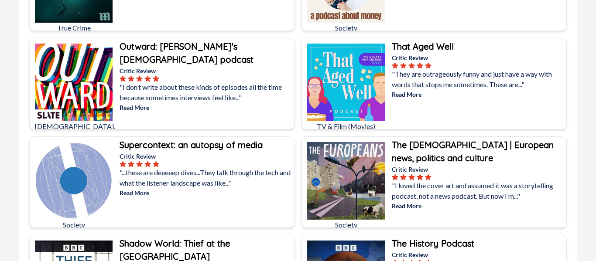  What do you see at coordinates (434, 84) in the screenshot?
I see `a: That Aged WellTV & Film (Movies)That Aged WellCritic Review"They are outrageously funny and just ...` at bounding box center [434, 84].